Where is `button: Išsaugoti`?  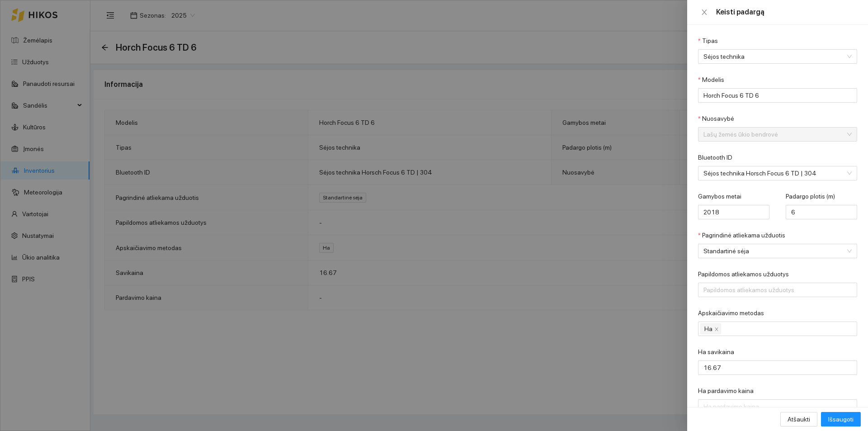 button: Išsaugoti is located at coordinates (841, 419).